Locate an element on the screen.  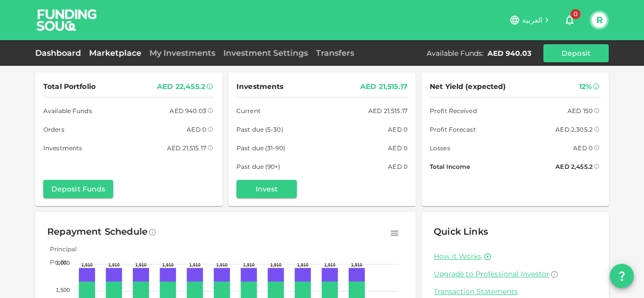
button: 0 is located at coordinates (569, 20).